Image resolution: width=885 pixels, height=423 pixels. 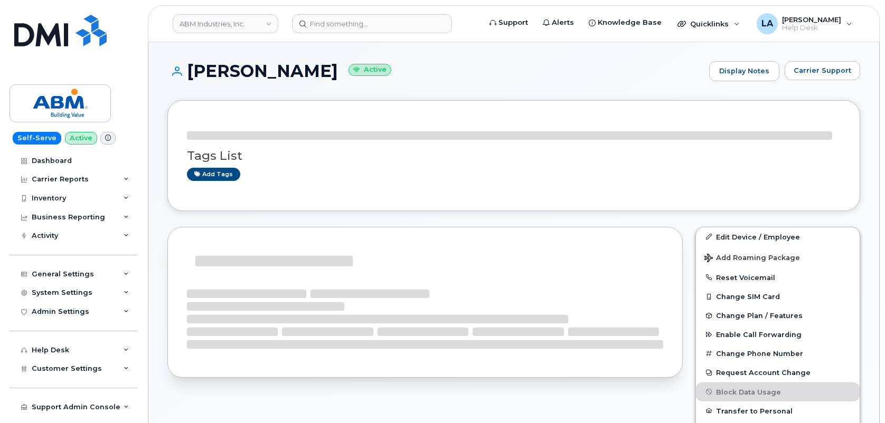 I want to click on button: Carrier Support, so click(x=822, y=71).